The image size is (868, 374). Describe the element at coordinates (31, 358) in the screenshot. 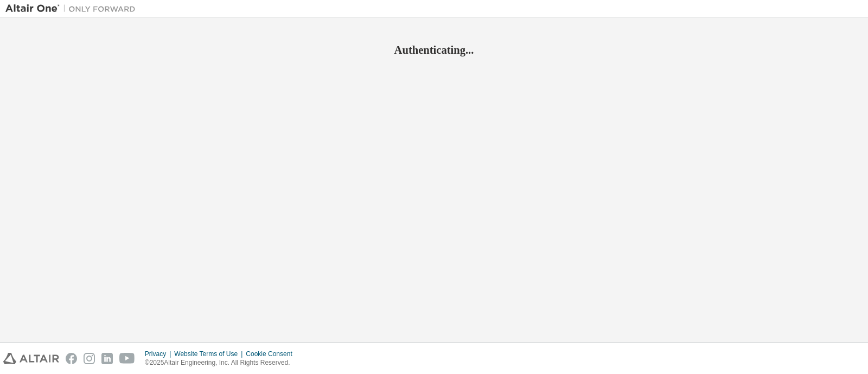

I see `img: altair_logo.svg` at that location.